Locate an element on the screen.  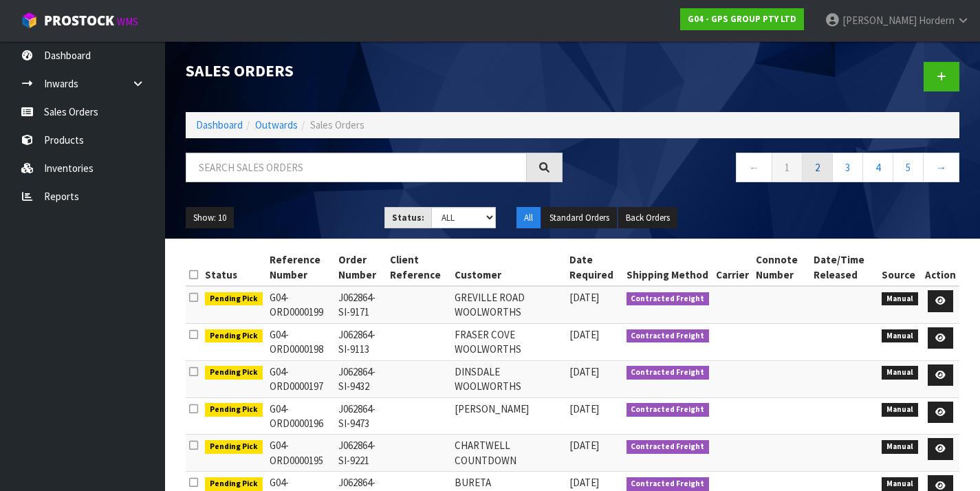
th: Carrier is located at coordinates (733, 267).